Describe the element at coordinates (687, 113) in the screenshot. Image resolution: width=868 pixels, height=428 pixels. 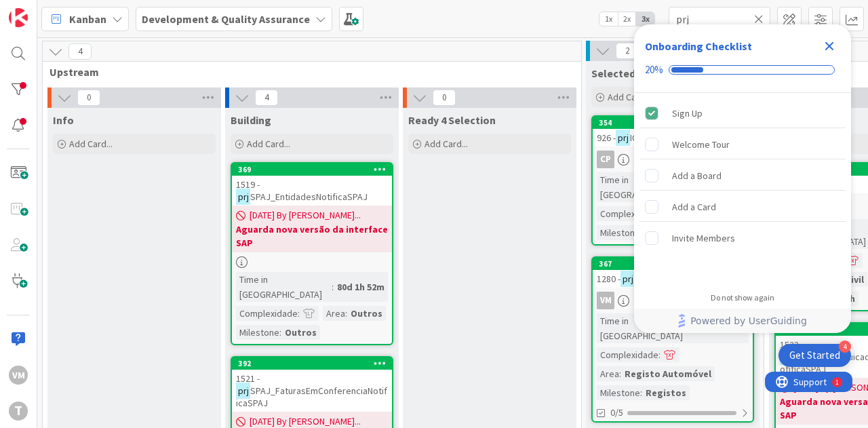
I see `div: Sign Up` at that location.